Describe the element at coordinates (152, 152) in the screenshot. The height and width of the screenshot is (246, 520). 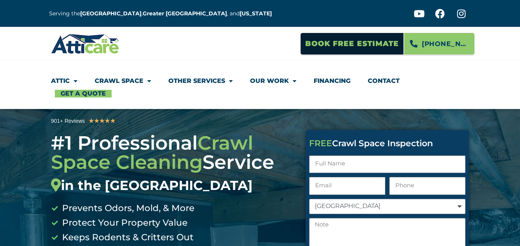
I see `span: Crawl Space Cleaning` at that location.